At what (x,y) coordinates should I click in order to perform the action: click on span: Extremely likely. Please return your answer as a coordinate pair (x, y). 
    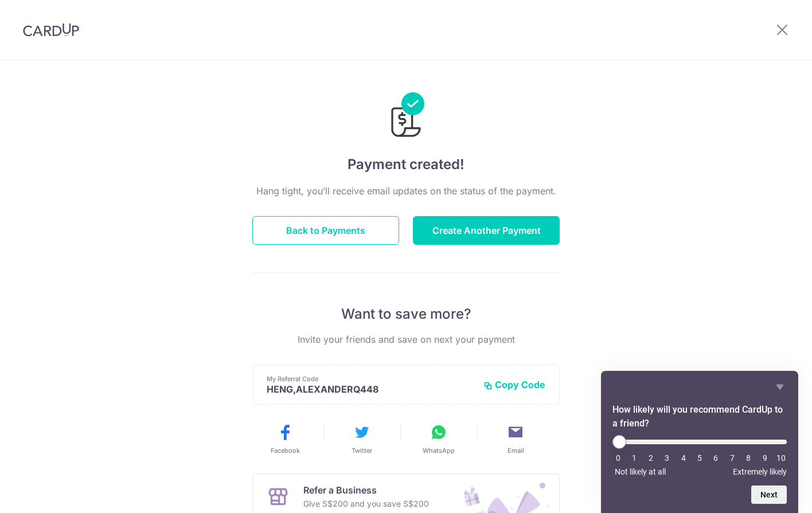
    Looking at the image, I should click on (760, 471).